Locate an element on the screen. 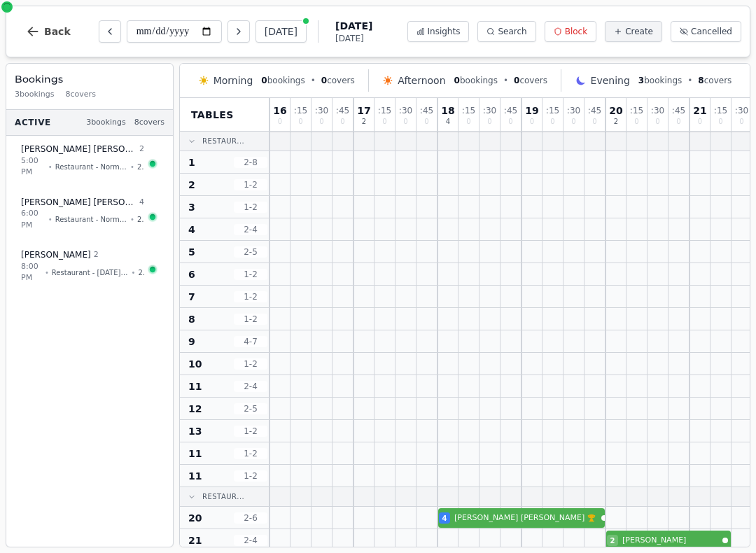 The image size is (756, 553). span: 3 is located at coordinates (641, 80).